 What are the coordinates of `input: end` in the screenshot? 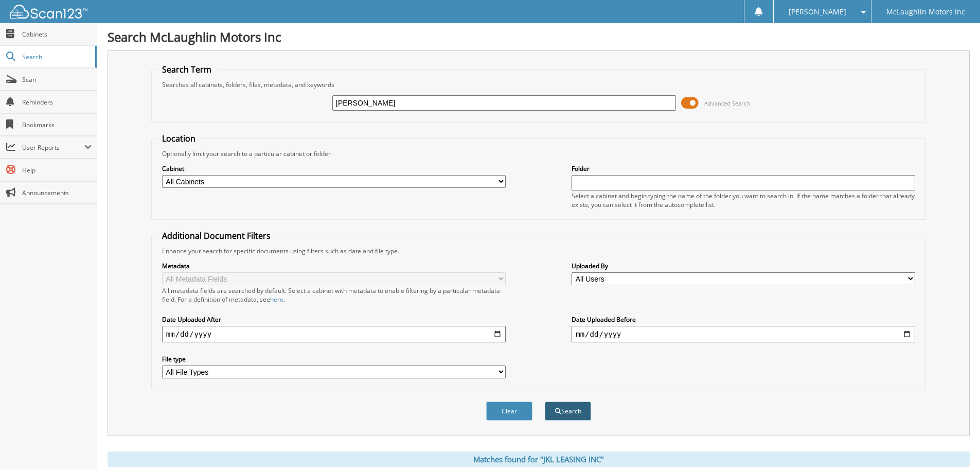 It's located at (744, 334).